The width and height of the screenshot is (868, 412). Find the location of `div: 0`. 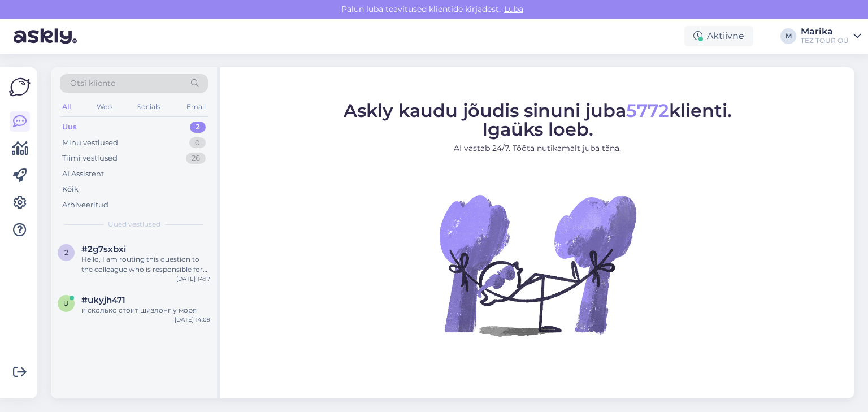

div: 0 is located at coordinates (197, 143).